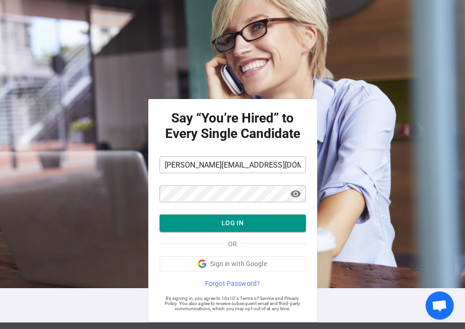 This screenshot has height=329, width=465. I want to click on button: LOG IN, so click(233, 223).